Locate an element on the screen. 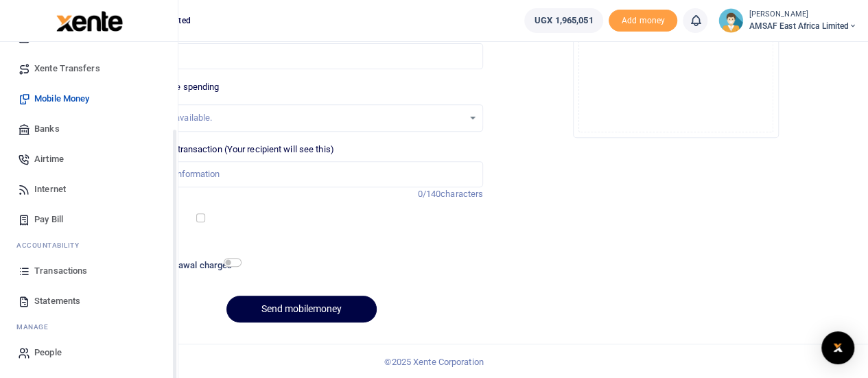 The image size is (868, 378). li: Toup your wallet is located at coordinates (643, 21).